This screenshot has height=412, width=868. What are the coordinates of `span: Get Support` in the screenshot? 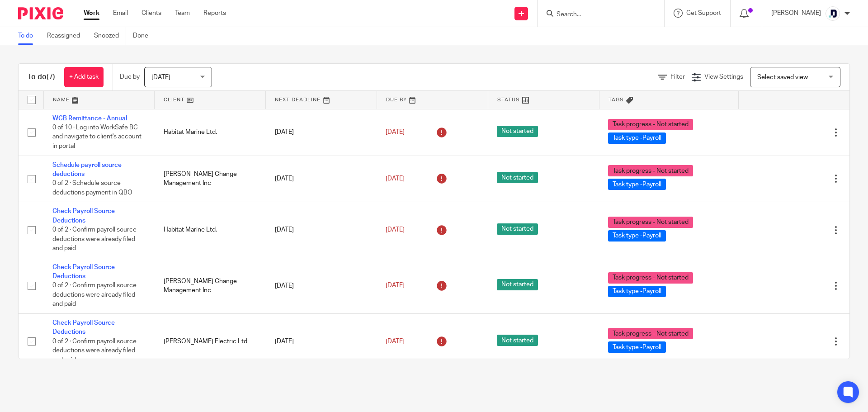 It's located at (704, 13).